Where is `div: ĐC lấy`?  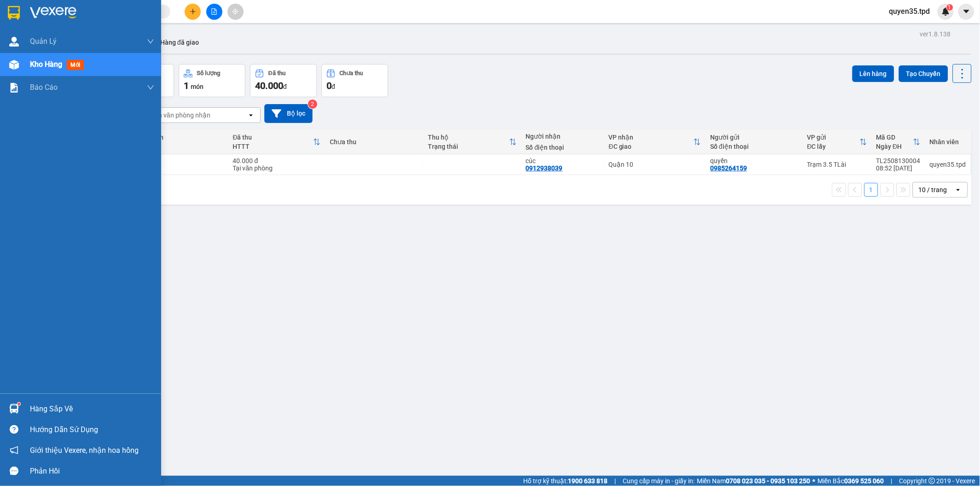 div: ĐC lấy is located at coordinates (833, 146).